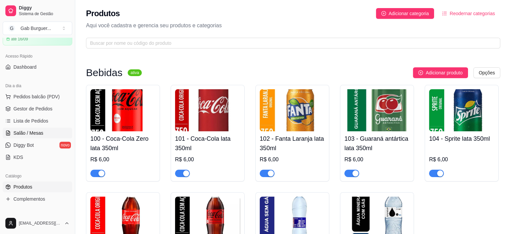 The image size is (511, 234). Describe the element at coordinates (293, 26) in the screenshot. I see `p: Aqui você cadastra e gerencia seu produtos e categorias` at that location.